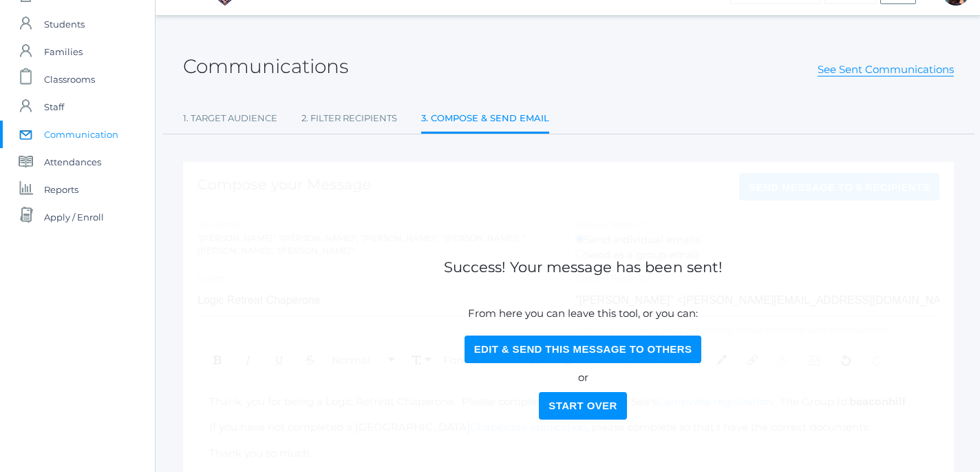 This screenshot has width=980, height=472. I want to click on span: Apply / Enroll, so click(74, 217).